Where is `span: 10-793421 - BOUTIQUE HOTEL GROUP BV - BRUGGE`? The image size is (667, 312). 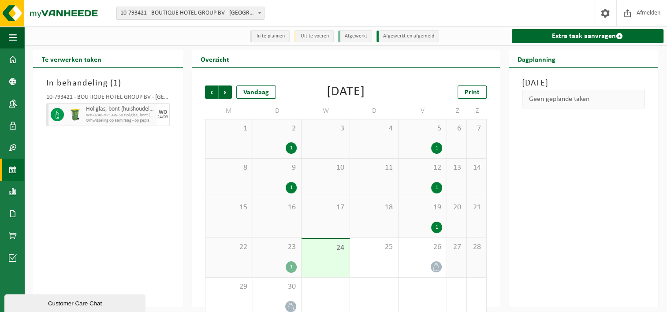 span: 10-793421 - BOUTIQUE HOTEL GROUP BV - BRUGGE is located at coordinates (190, 13).